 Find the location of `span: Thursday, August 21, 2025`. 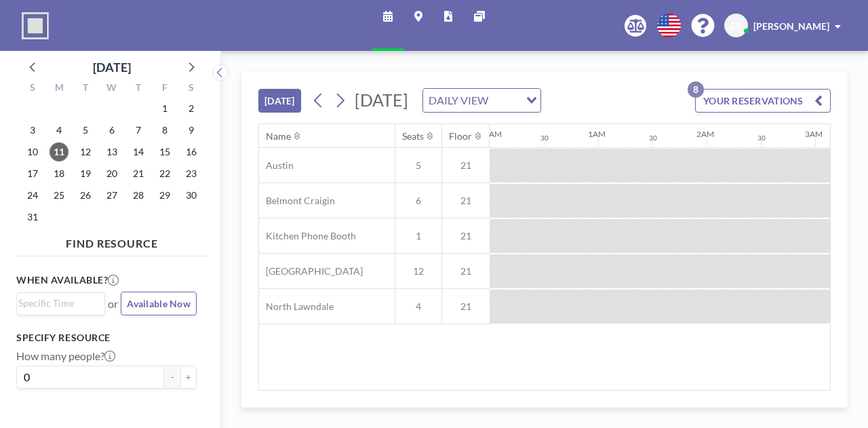

span: Thursday, August 21, 2025 is located at coordinates (138, 173).